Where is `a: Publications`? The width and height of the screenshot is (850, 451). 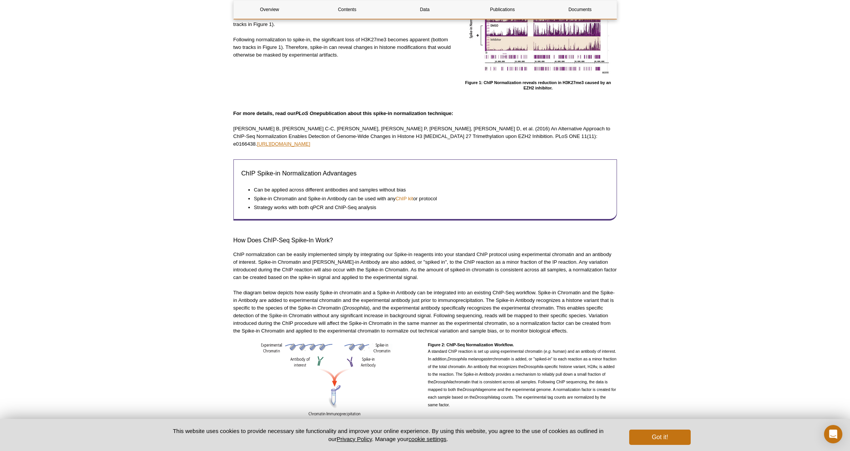
a: Publications is located at coordinates (502, 10).